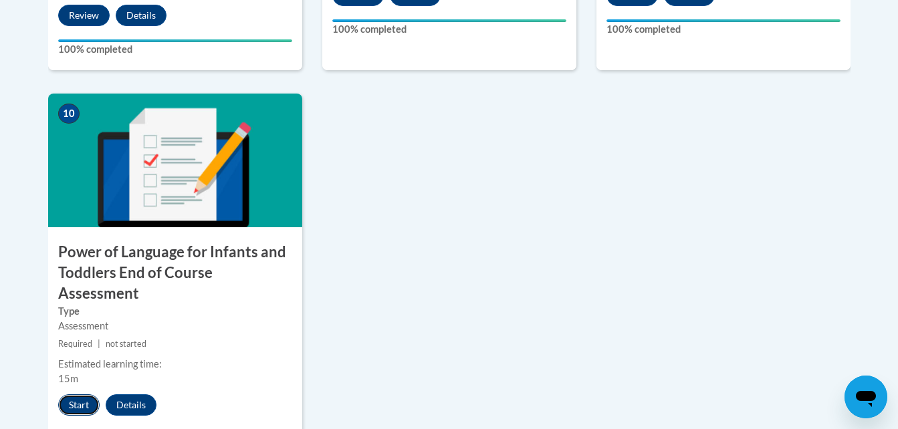 This screenshot has width=898, height=429. What do you see at coordinates (75, 344) in the screenshot?
I see `span: Required` at bounding box center [75, 344].